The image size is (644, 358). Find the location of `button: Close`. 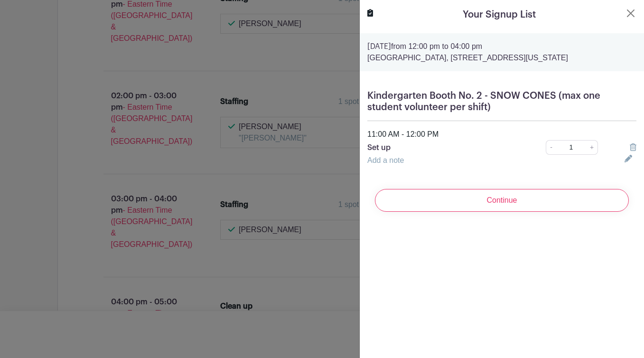

button: Close is located at coordinates (631, 13).